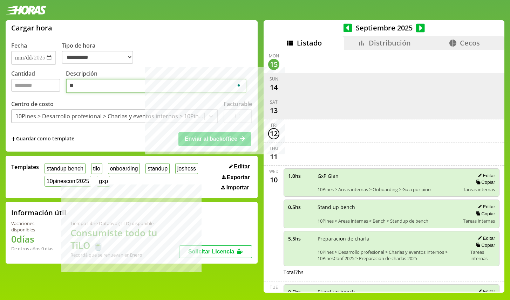 Image resolution: width=510 pixels, height=300 pixels. What do you see at coordinates (274, 157) in the screenshot?
I see `div: 11` at bounding box center [274, 157].